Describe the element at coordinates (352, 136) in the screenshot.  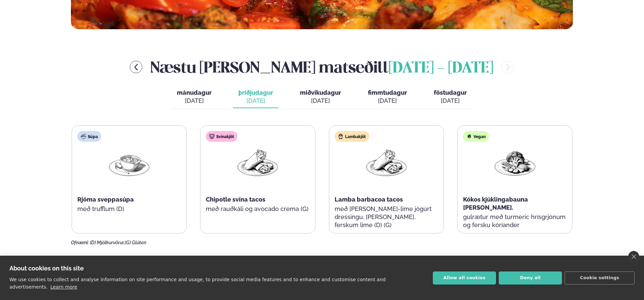
I see `div: Lambakjöt` at that location.